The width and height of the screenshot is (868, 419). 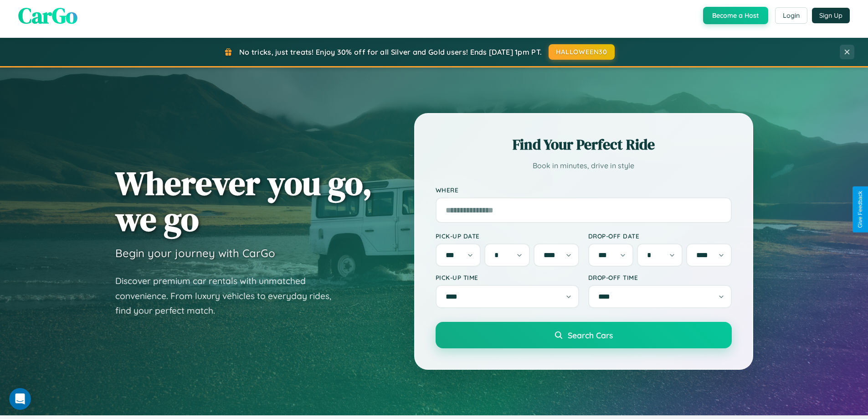 What do you see at coordinates (195, 253) in the screenshot?
I see `h3: Begin your journey with CarGo` at bounding box center [195, 253].